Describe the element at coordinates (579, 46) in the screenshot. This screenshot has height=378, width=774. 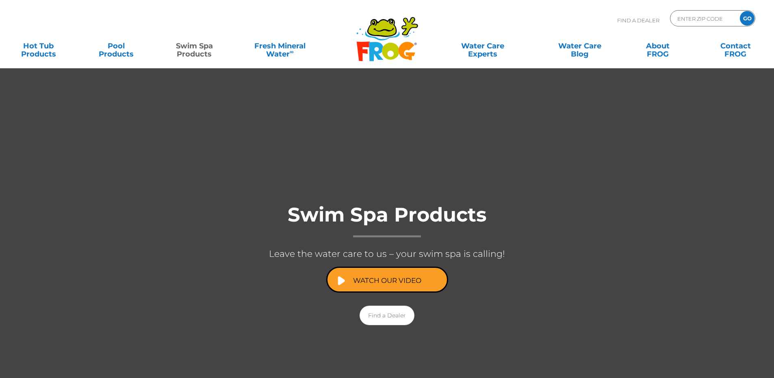
I see `a: Water CareBlog` at that location.